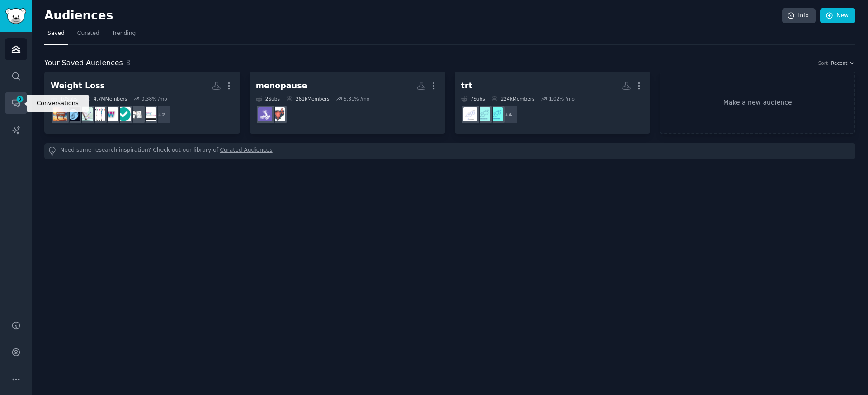  Describe the element at coordinates (64, 99) in the screenshot. I see `div: 10 Sub s` at that location.